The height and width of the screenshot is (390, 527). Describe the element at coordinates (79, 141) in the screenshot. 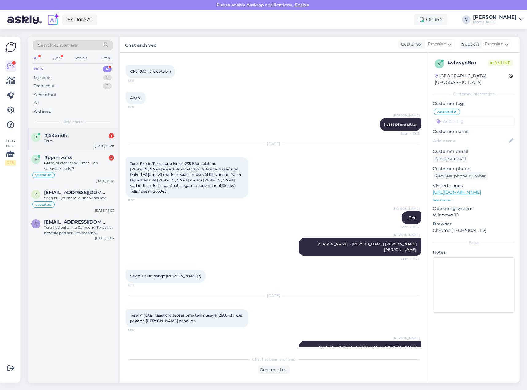

I see `div: Tere` at that location.